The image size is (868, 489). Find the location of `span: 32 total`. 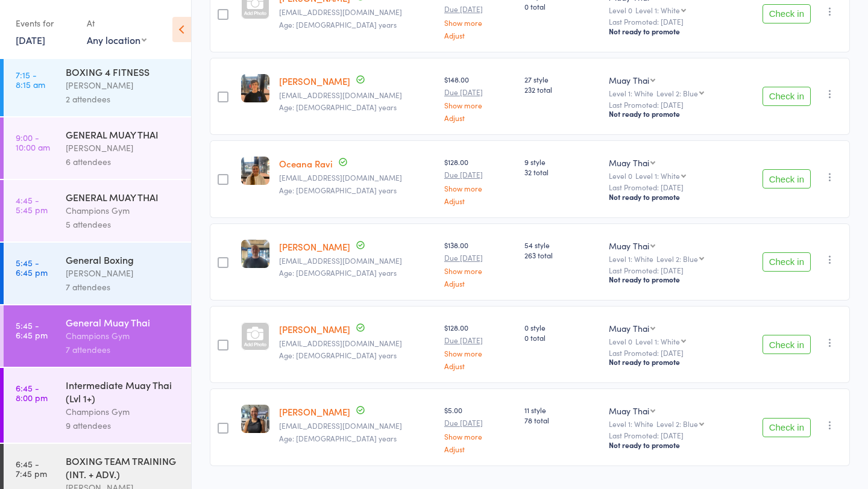

span: 32 total is located at coordinates (562, 172).